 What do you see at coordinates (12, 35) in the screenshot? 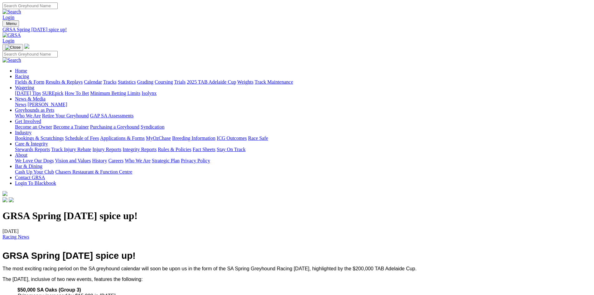
I see `img: GRSA` at bounding box center [12, 35].